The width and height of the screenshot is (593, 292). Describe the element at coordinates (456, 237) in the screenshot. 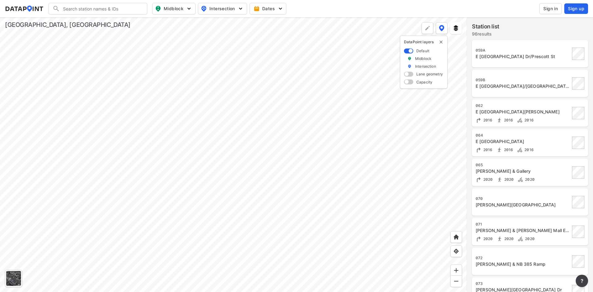

I see `img: +XpAUvaXAN7GudzAAAAAElFTkSuQmCC` at that location.